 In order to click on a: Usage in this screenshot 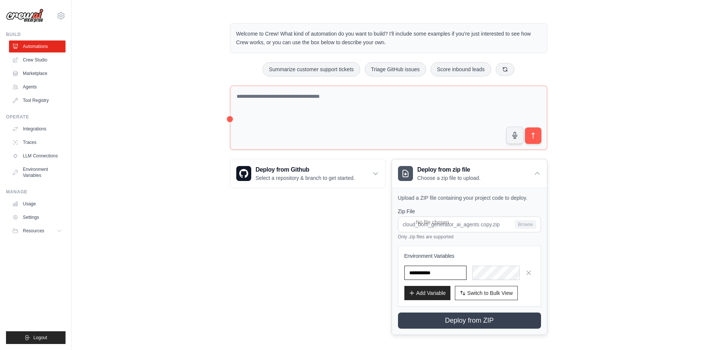, I will do `click(37, 204)`.